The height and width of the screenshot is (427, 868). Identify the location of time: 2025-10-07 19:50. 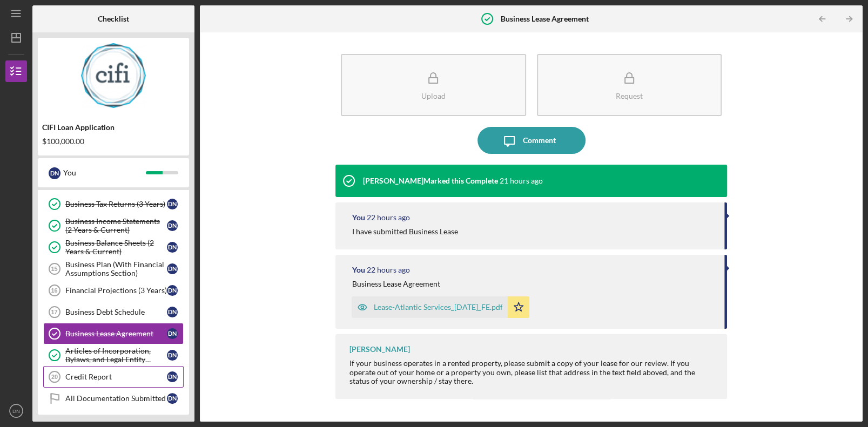
(387, 270).